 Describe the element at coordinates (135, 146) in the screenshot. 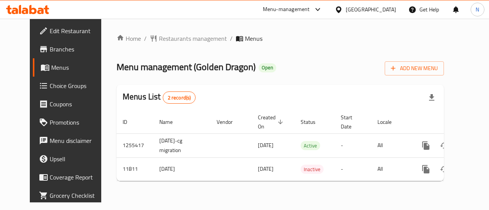

I see `td: 1255417` at that location.